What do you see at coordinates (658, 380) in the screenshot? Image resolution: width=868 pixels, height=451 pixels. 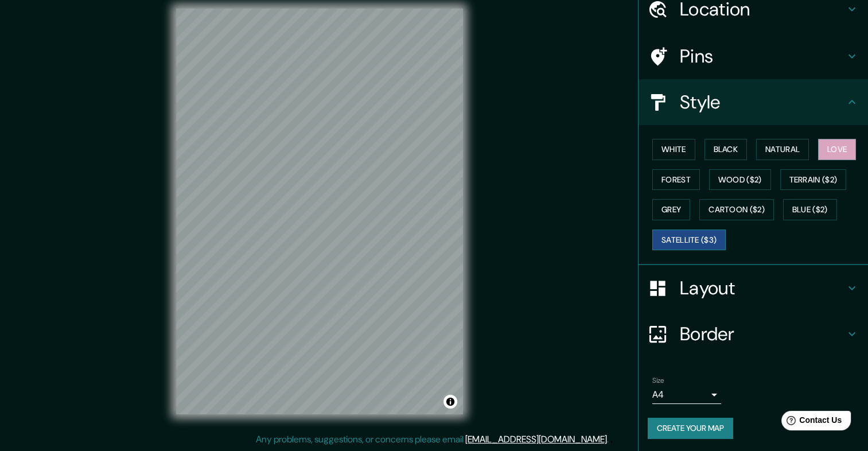 I see `label: Size` at bounding box center [658, 380].